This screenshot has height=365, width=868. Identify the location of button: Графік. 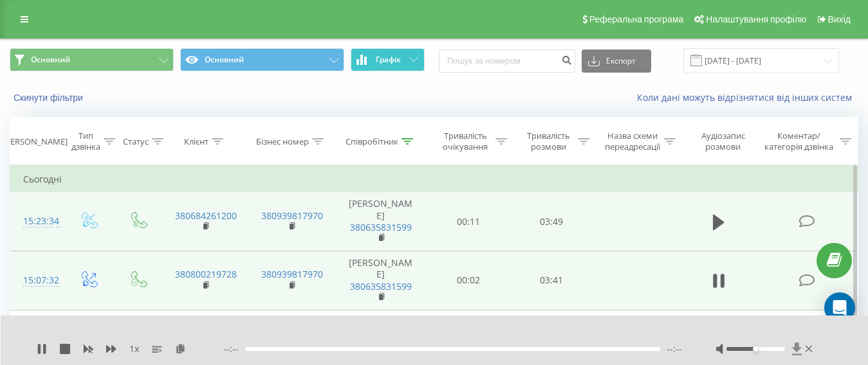
(387, 60).